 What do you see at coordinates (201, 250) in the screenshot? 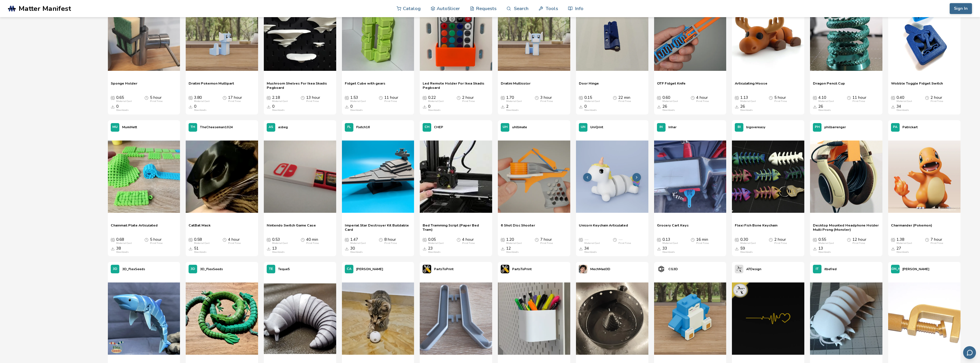
I see `div: 51` at bounding box center [201, 250].